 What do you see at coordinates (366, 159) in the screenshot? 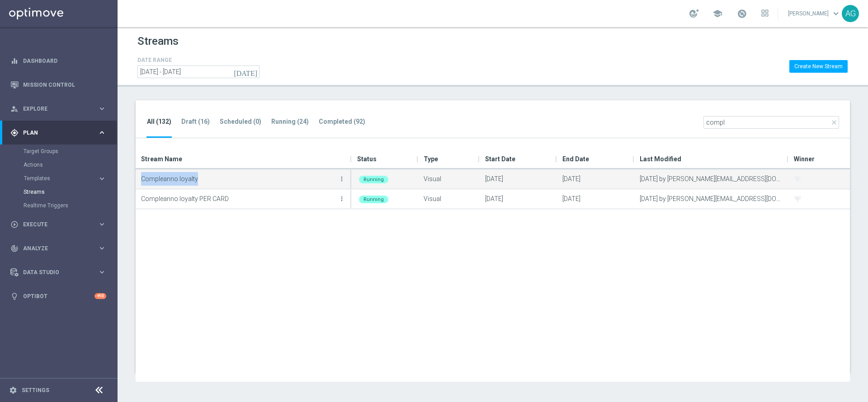
I see `span: Status` at bounding box center [366, 159].